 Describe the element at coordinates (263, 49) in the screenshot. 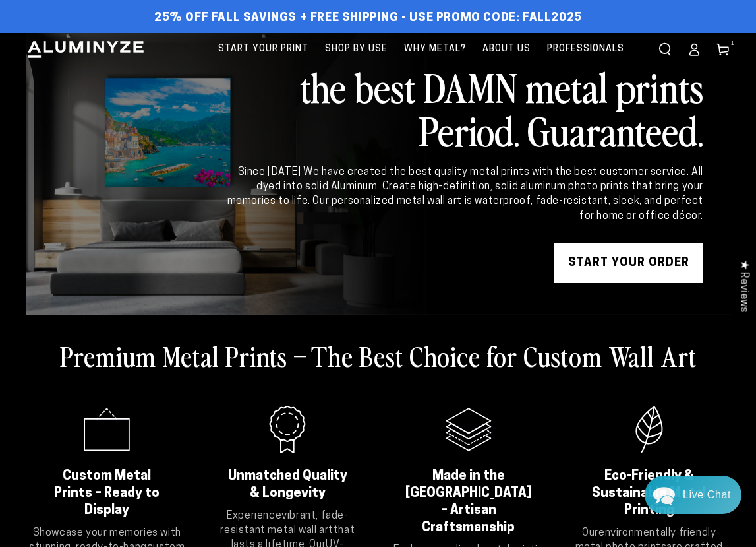

I see `a: Start Your Print` at that location.